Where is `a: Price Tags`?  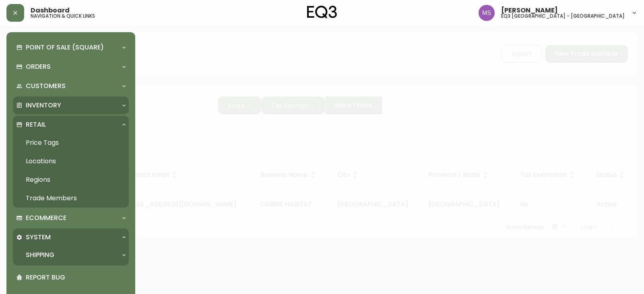
a: Price Tags is located at coordinates (71, 143).